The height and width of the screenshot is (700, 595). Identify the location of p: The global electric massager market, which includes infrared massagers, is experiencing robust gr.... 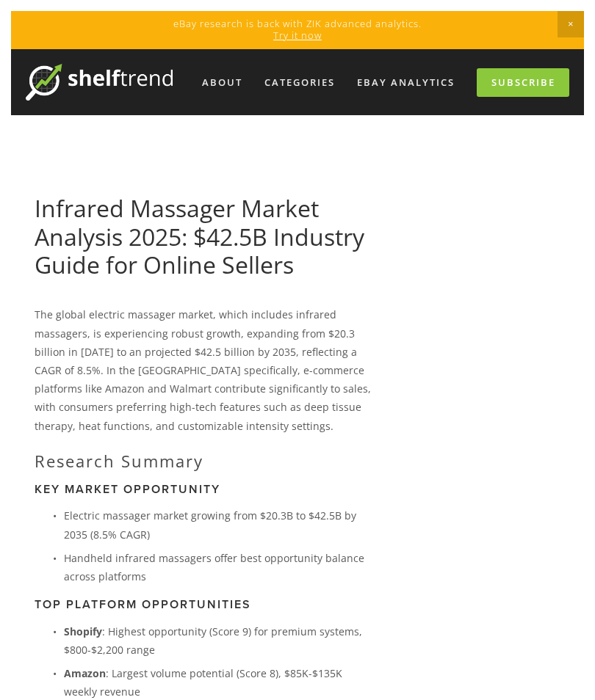
(203, 370).